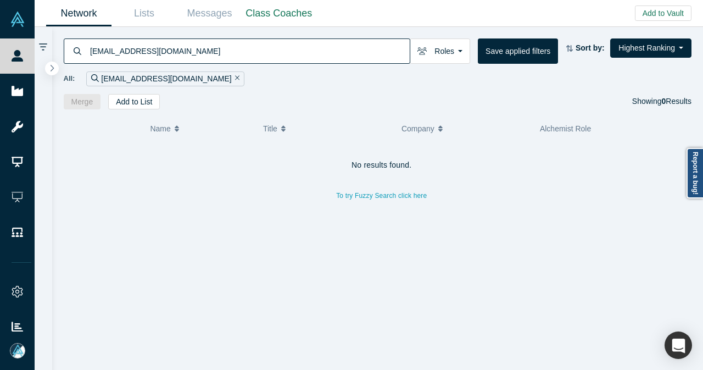 The image size is (703, 370). Describe the element at coordinates (662, 102) in the screenshot. I see `div: Showing` at that location.